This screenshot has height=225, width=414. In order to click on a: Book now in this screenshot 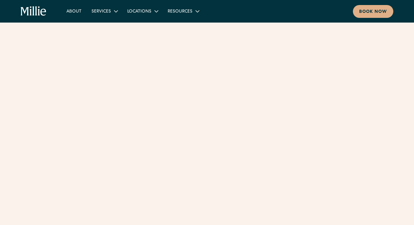, I will do `click(373, 11)`.